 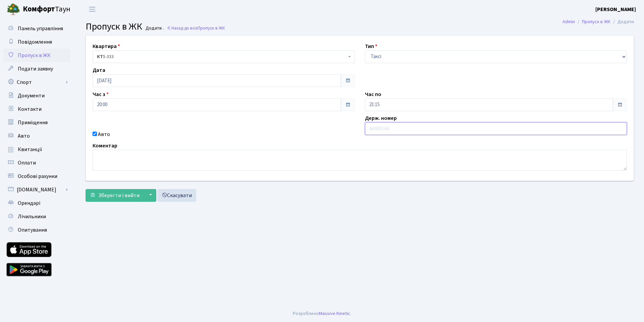 I want to click on a: Опитування, so click(x=37, y=230).